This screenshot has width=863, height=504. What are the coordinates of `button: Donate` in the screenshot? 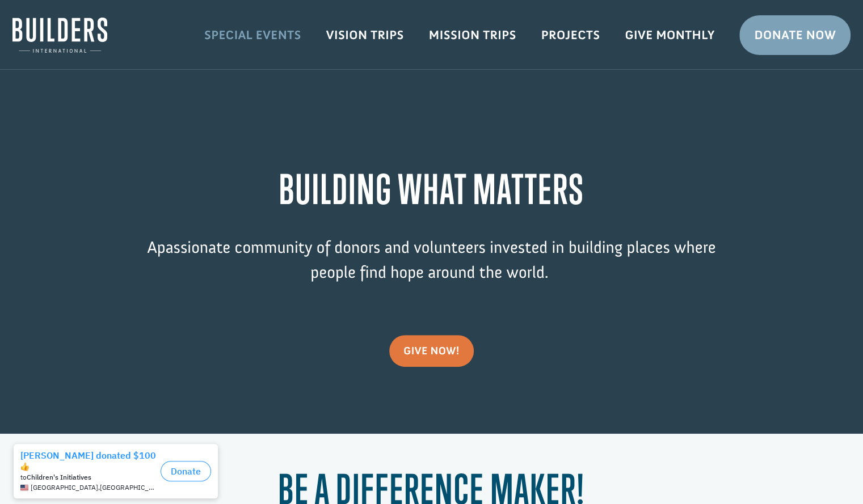 It's located at (185, 33).